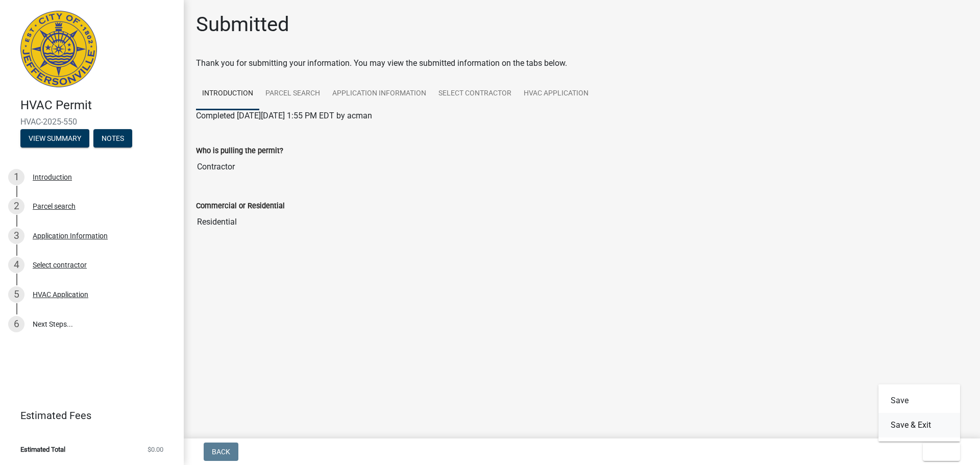 The height and width of the screenshot is (465, 980). I want to click on wm-modal-confirm: Summary, so click(55, 139).